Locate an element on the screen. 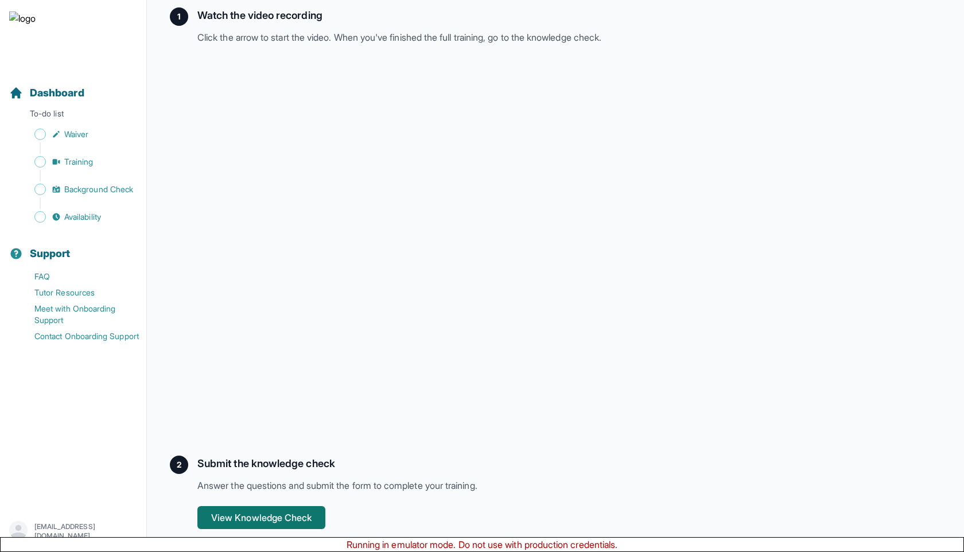 This screenshot has height=552, width=964. a: Contact Onboarding Support is located at coordinates (77, 336).